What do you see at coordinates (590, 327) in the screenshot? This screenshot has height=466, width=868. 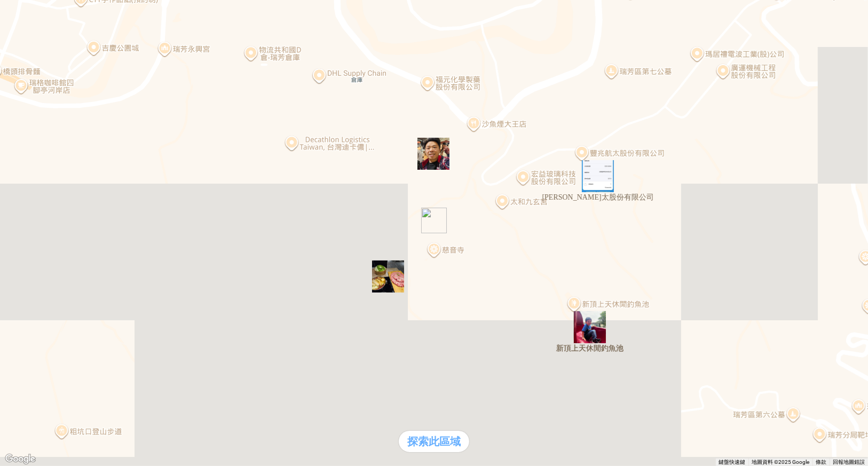 I see `div: uermD7c9aS3MapIcon` at bounding box center [590, 327].